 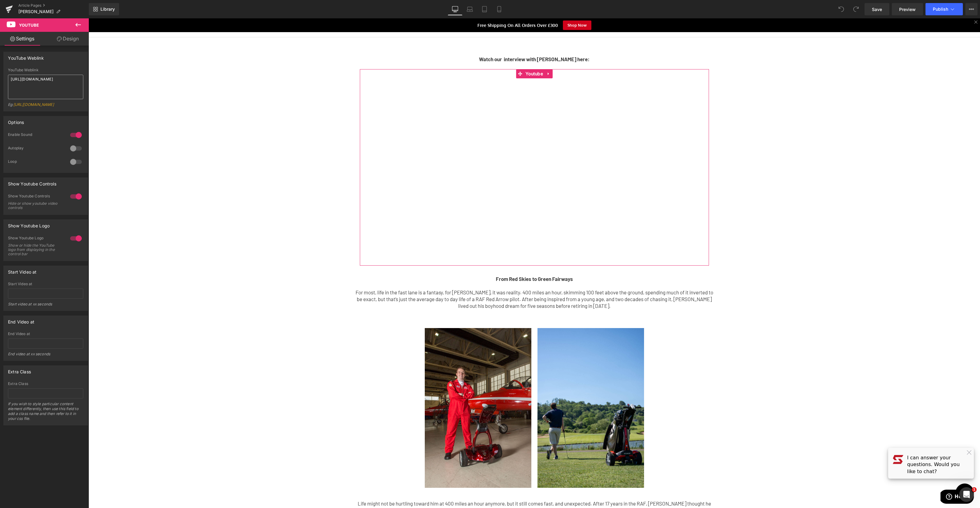 I want to click on a: Tablet, so click(x=484, y=10).